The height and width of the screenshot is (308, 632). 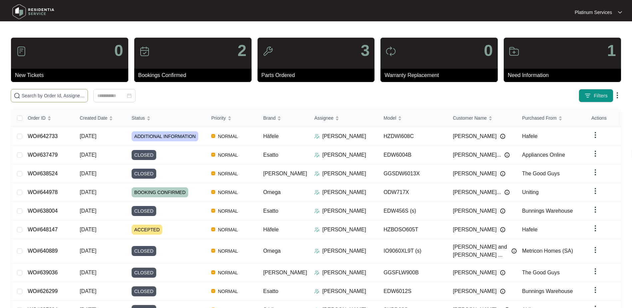 I want to click on a: WO#626299, so click(x=43, y=291).